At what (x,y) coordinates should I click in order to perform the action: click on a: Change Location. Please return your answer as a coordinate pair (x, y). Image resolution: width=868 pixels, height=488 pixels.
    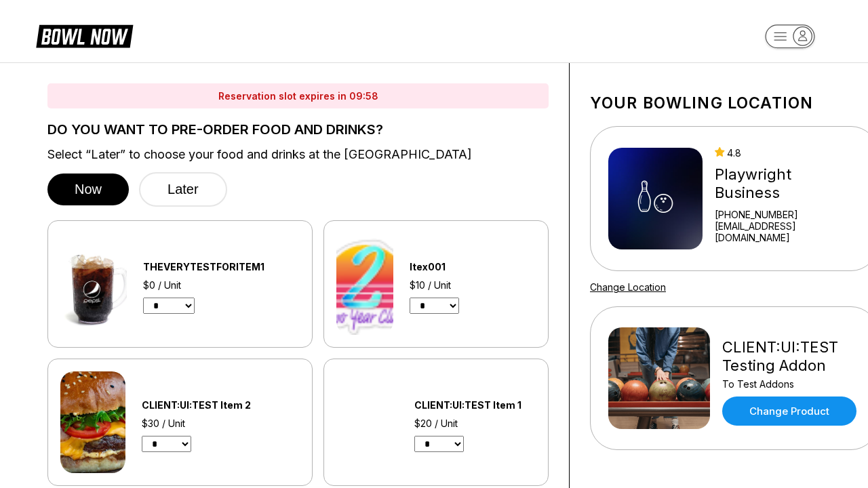
    Looking at the image, I should click on (628, 287).